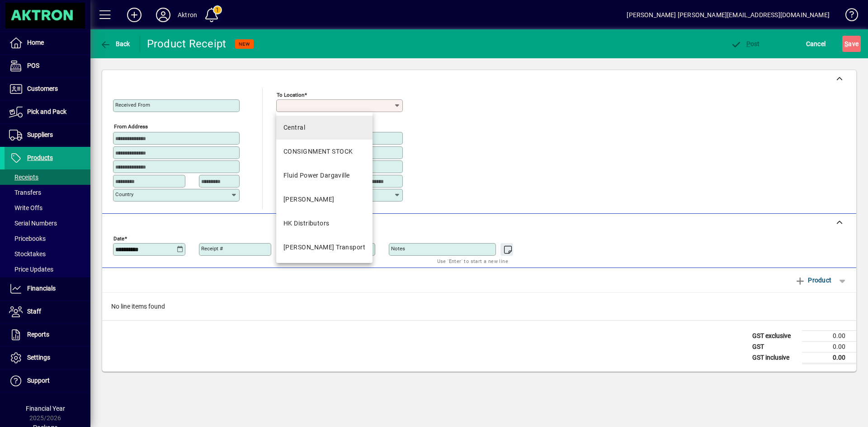 This screenshot has width=868, height=427. What do you see at coordinates (48, 269) in the screenshot?
I see `a: Price Updates` at bounding box center [48, 269].